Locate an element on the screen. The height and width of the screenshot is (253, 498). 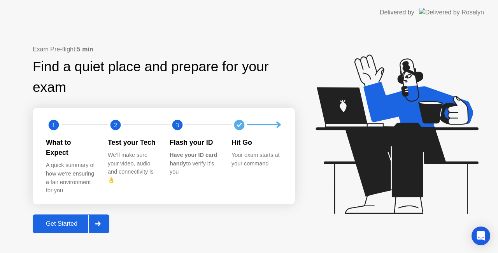
b: 5 min is located at coordinates (85, 49).